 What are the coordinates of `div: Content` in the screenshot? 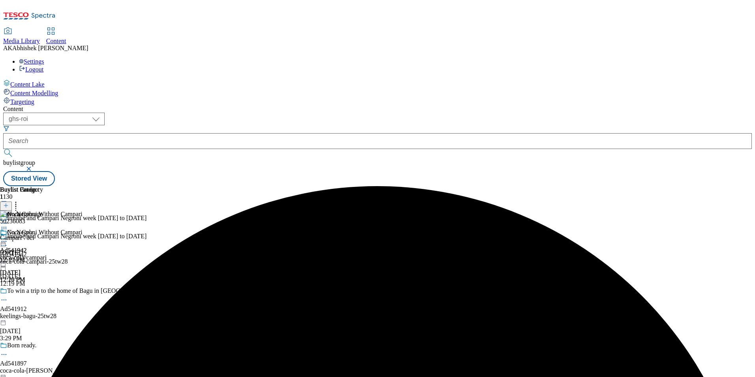 It's located at (378, 109).